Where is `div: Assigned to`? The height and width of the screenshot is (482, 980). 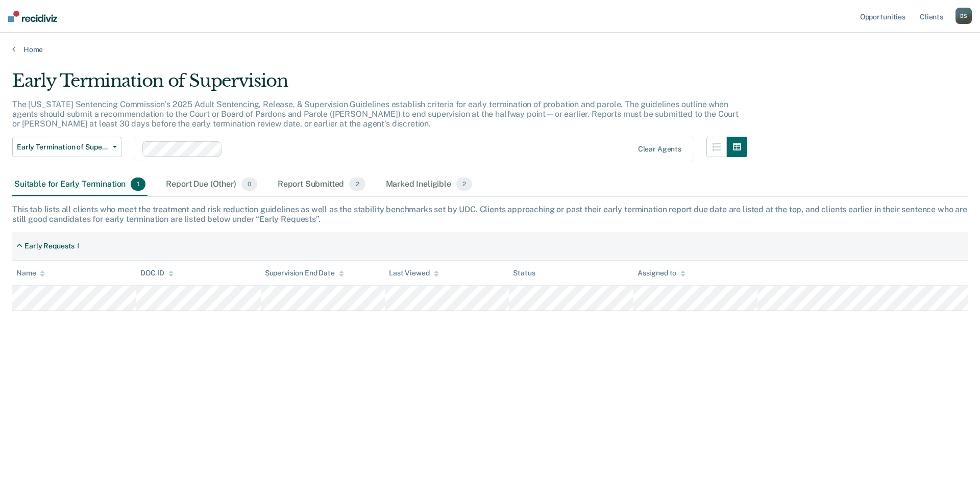
div: Assigned to is located at coordinates (662, 273).